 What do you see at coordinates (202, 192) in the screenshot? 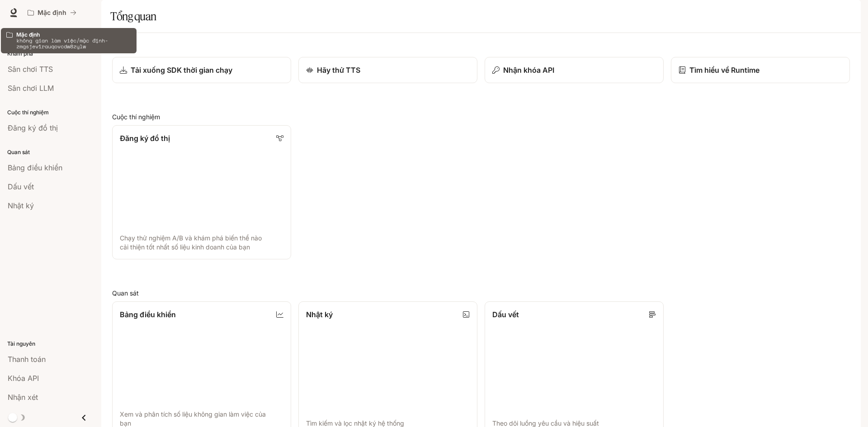
I see `a: Đăng ký đồ thịChạy thử nghiệm A/B và khám phá biến thể nào cải thiện tốt nhất số liệu kinh doanh ...` at bounding box center [202, 192].